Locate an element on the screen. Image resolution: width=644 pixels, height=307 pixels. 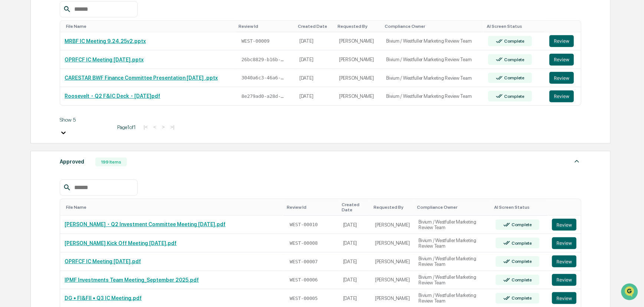
a: DG • FI&FII • Q3 IC Meeting.pdf is located at coordinates (103, 298).